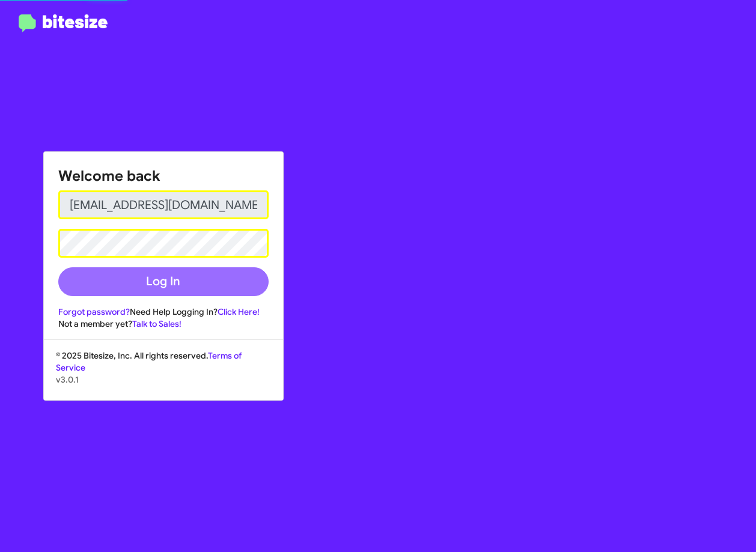  Describe the element at coordinates (163, 311) in the screenshot. I see `div: Need Help Logging In?` at that location.